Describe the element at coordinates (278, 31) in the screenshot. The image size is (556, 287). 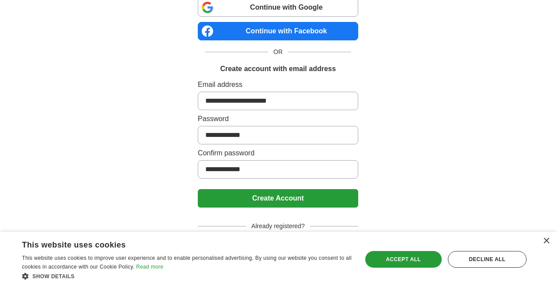
I see `a: Continue with Facebook` at that location.